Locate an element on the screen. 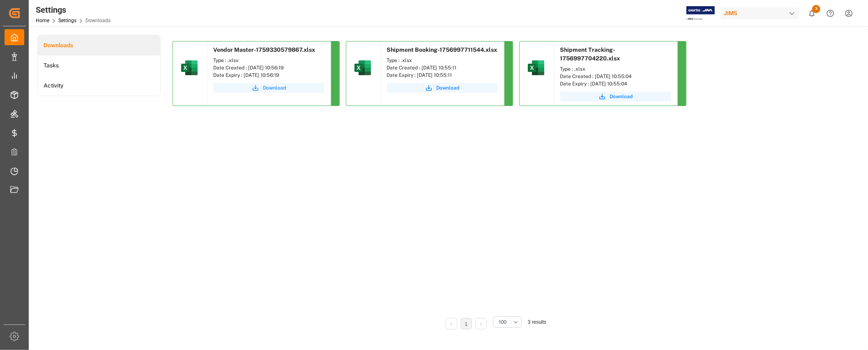 The height and width of the screenshot is (350, 868). a: Tasks is located at coordinates (99, 66).